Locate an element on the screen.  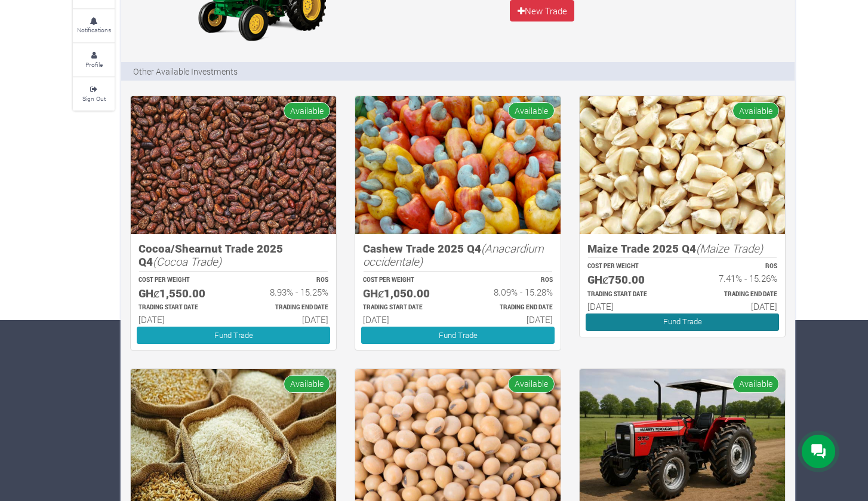
small: Sign Out is located at coordinates (94, 99).